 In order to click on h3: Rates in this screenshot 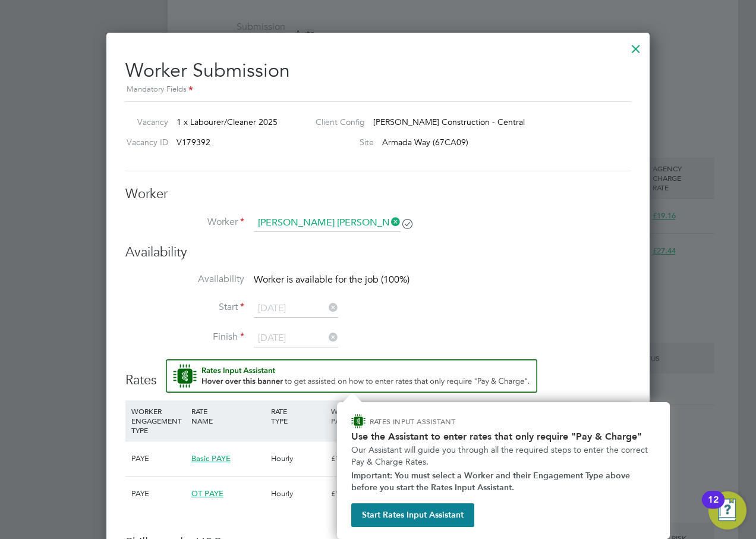, I will do `click(378, 375)`.